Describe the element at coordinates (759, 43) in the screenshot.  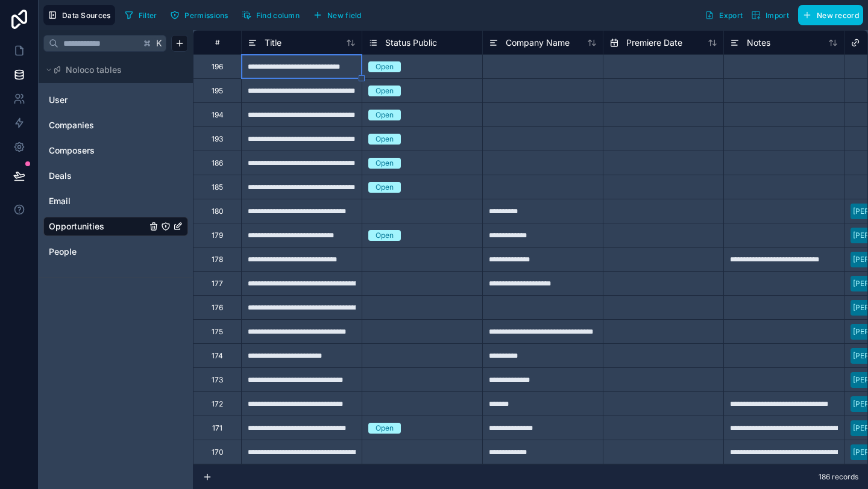
I see `span: Notes` at that location.